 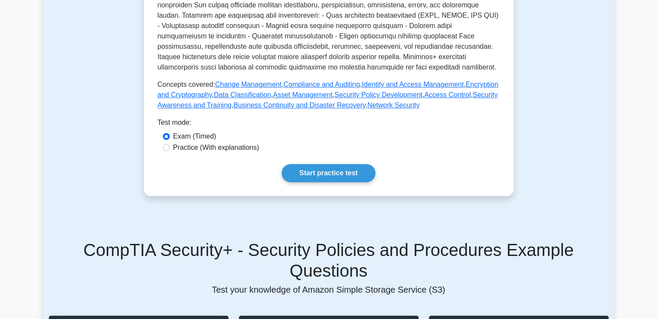 I want to click on a: Security Policy Development, so click(x=378, y=95).